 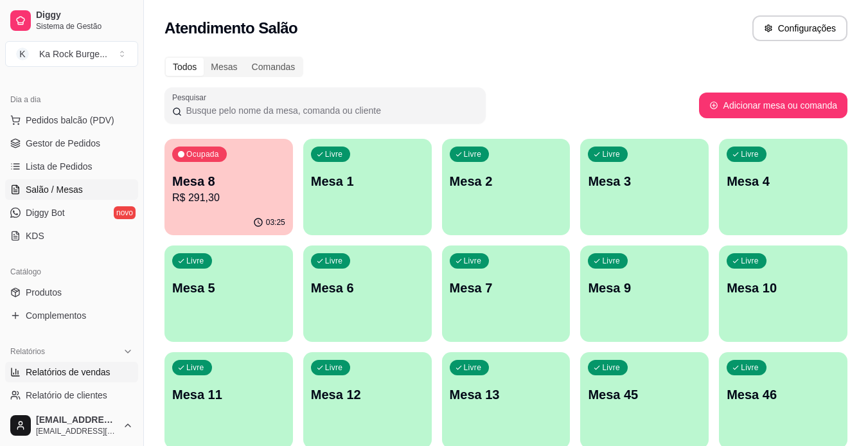 What do you see at coordinates (72, 316) in the screenshot?
I see `a: Complementos` at bounding box center [72, 316].